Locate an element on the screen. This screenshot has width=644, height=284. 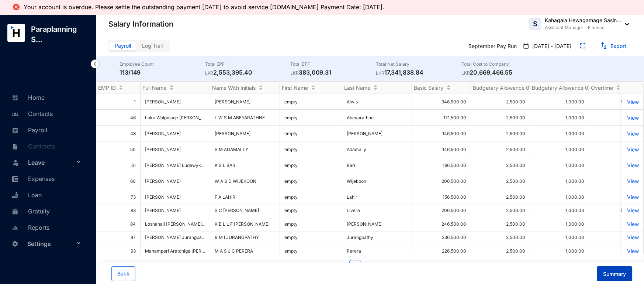
li: Contracts is located at coordinates (47, 146).